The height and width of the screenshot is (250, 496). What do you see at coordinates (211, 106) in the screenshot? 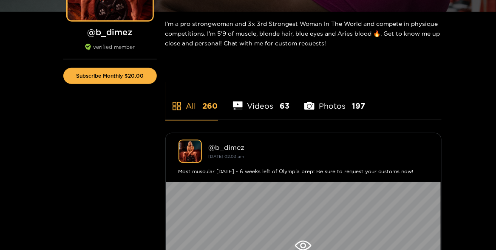
I see `span: 260` at bounding box center [211, 106].